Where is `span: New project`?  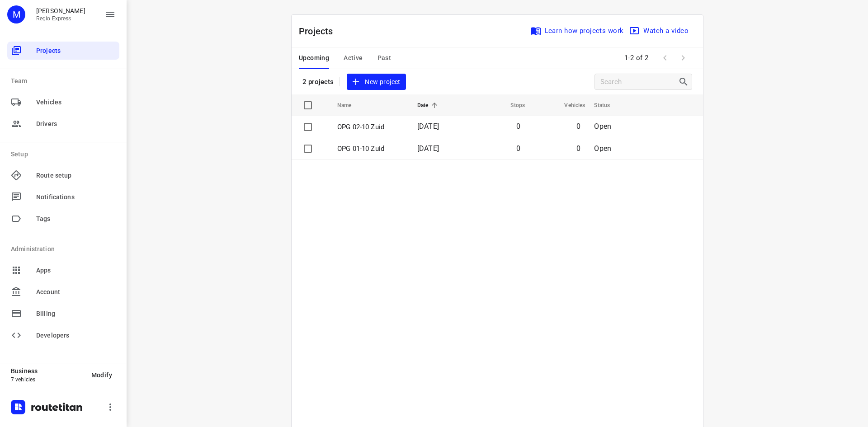
span: New project is located at coordinates (376, 82).